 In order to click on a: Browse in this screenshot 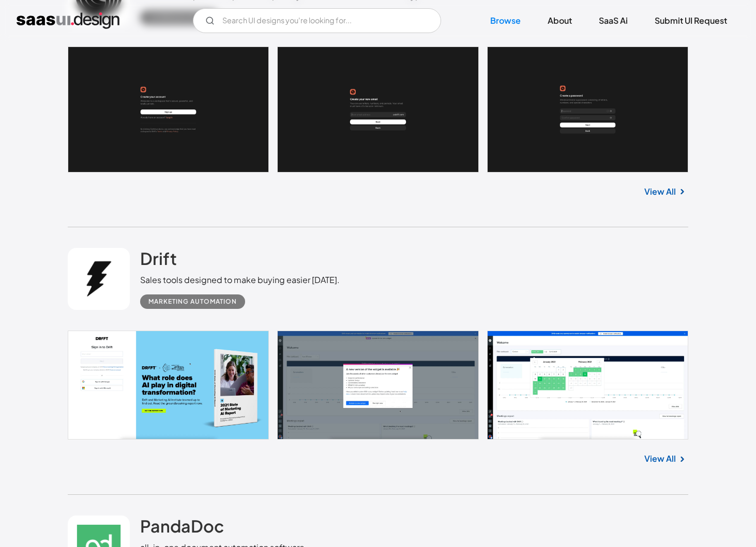, I will do `click(505, 21)`.